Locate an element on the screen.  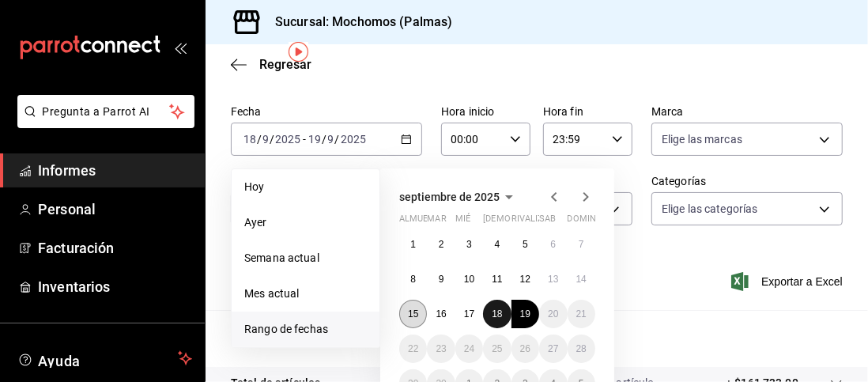
button: Pregunta a Parrot AI is located at coordinates (106, 111).